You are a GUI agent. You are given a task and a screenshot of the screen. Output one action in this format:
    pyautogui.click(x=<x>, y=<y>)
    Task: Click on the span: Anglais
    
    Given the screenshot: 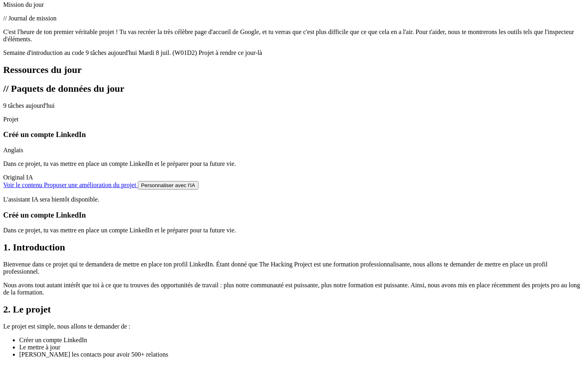 What is the action you would take?
    pyautogui.click(x=13, y=150)
    